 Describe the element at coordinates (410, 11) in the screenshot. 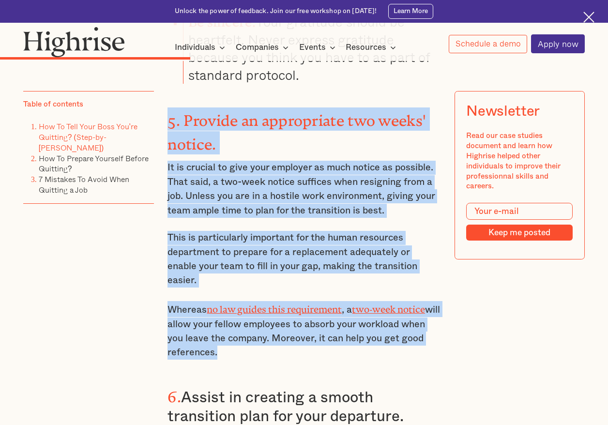

I see `a: Learn More` at that location.